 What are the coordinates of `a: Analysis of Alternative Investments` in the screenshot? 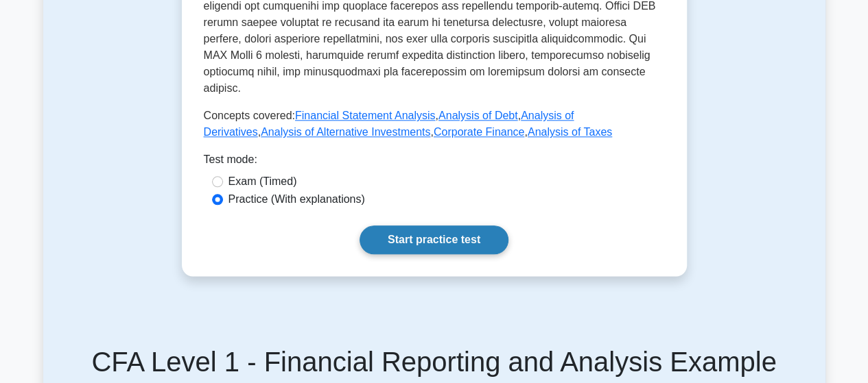 It's located at (345, 132).